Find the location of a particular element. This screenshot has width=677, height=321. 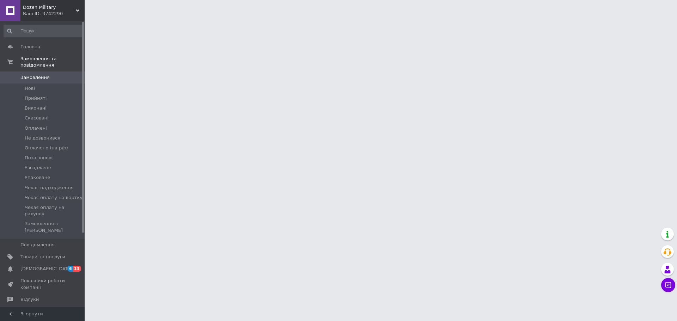

span: Dozen Military is located at coordinates (49, 7).